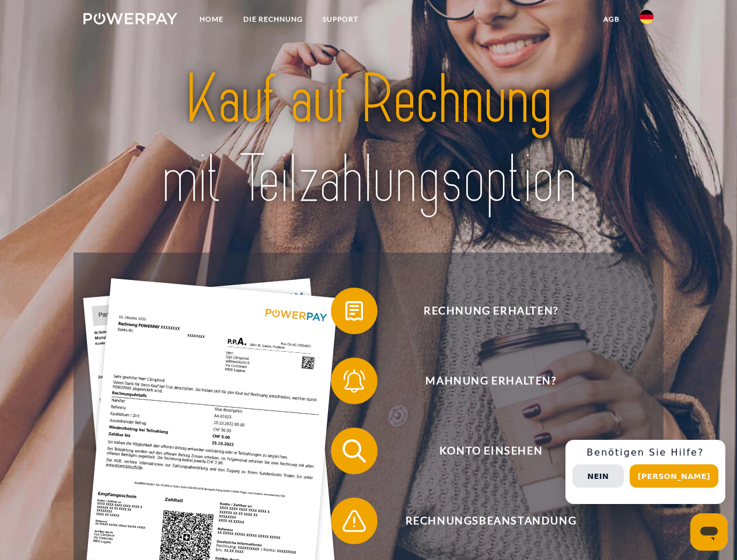 Image resolution: width=737 pixels, height=560 pixels. What do you see at coordinates (211, 19) in the screenshot?
I see `a: Home` at bounding box center [211, 19].